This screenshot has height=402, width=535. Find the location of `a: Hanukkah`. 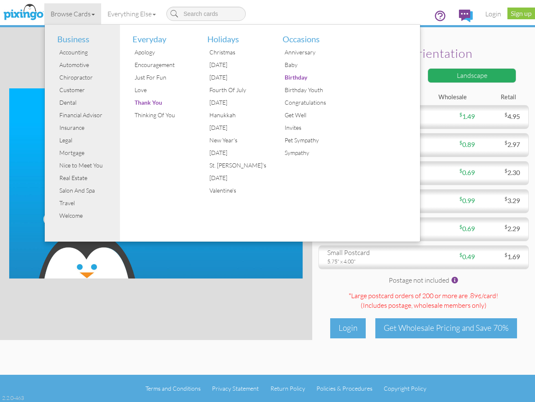

a: Hanukkah is located at coordinates (236, 115).